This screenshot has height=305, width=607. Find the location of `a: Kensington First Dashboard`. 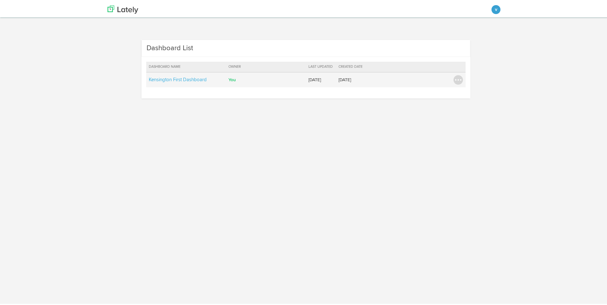

a: Kensington First Dashboard is located at coordinates (177, 78).